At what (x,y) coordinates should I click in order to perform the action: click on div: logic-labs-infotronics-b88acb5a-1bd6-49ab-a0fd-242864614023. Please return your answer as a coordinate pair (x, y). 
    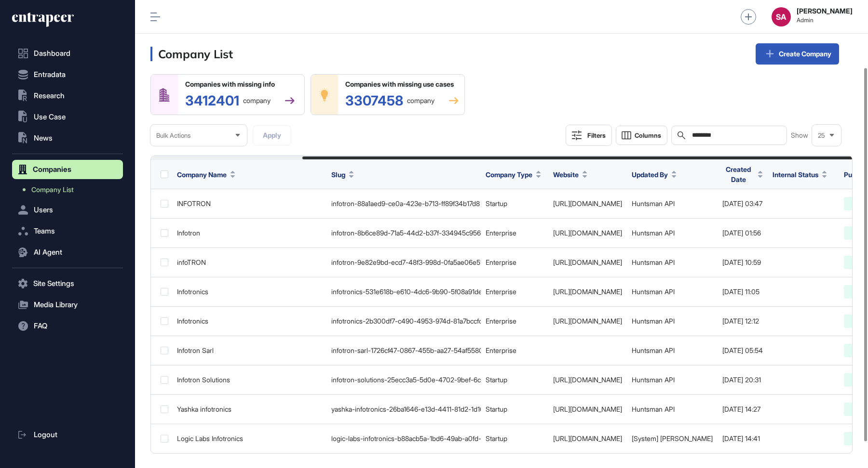
    Looking at the image, I should click on (403, 439).